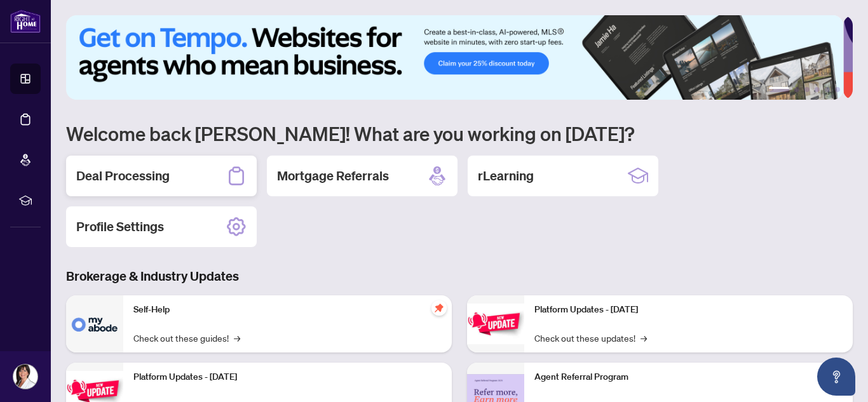 This screenshot has height=402, width=868. What do you see at coordinates (688, 377) in the screenshot?
I see `p: Agent Referral Program` at bounding box center [688, 377].